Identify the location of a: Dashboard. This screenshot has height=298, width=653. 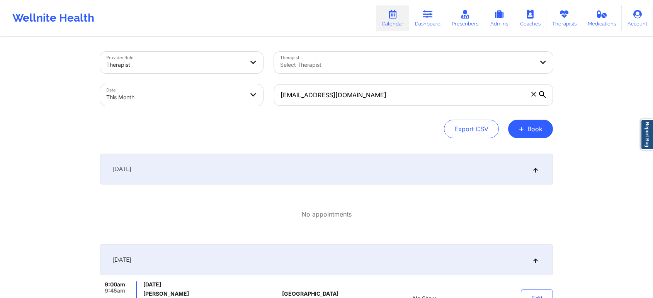
(427, 18).